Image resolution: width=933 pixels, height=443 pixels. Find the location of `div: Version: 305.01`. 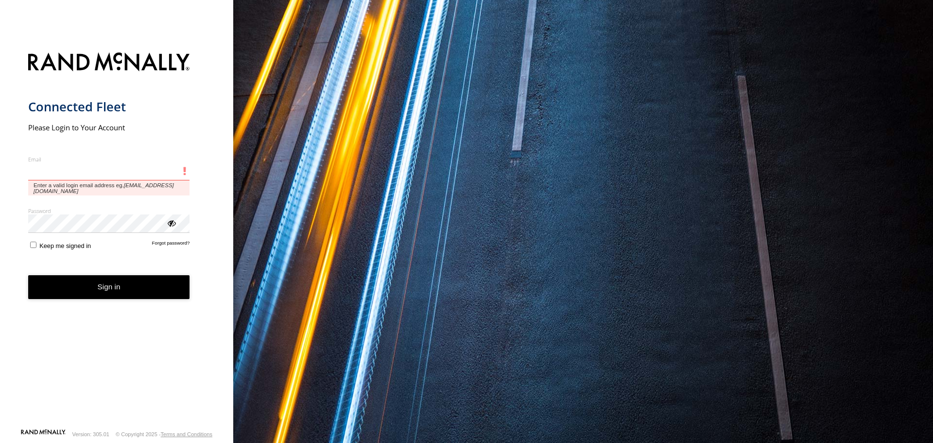

div: Version: 305.01 is located at coordinates (91, 434).